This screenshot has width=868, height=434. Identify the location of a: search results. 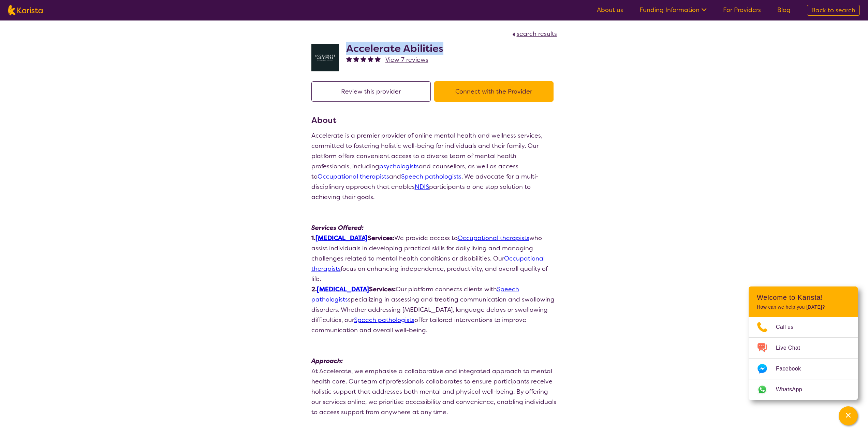
(533, 34).